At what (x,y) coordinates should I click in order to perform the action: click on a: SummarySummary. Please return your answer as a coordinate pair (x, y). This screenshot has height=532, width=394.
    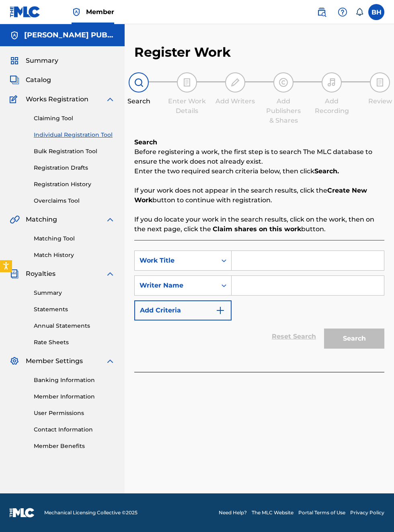
    Looking at the image, I should click on (34, 61).